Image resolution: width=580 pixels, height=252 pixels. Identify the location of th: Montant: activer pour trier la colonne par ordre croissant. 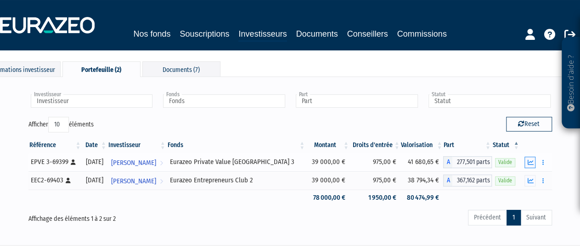
(328, 145).